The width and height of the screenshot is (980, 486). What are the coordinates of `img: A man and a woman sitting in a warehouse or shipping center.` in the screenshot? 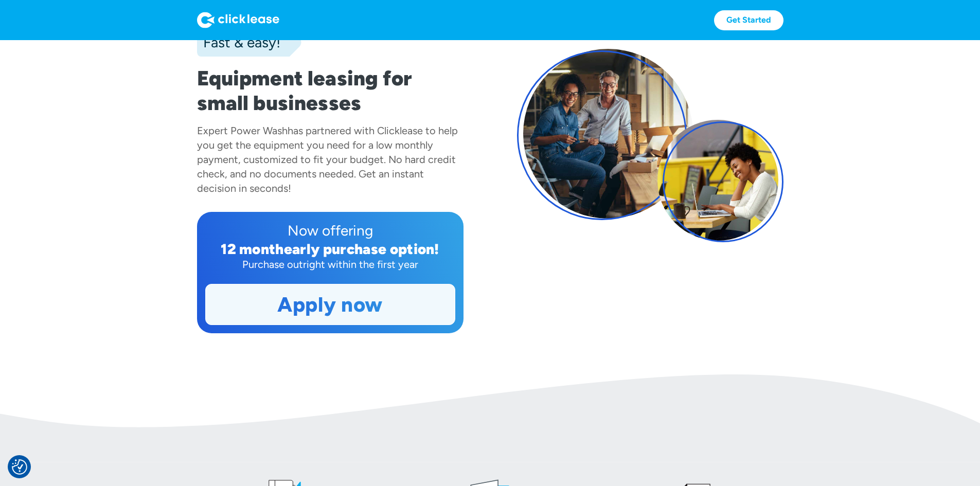 It's located at (608, 134).